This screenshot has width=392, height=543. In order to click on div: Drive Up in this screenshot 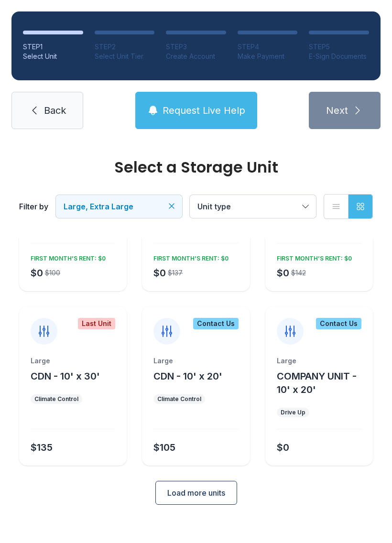, I will do `click(293, 413)`.